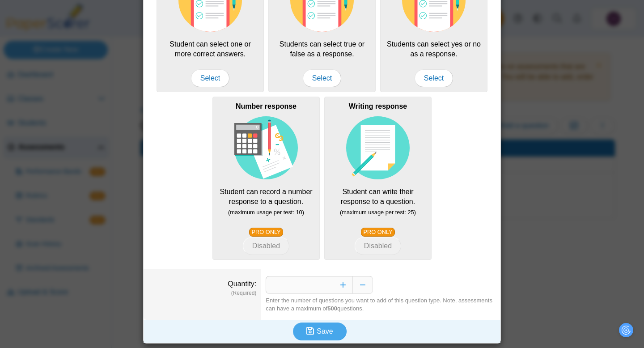 The image size is (644, 348). Describe the element at coordinates (343, 285) in the screenshot. I see `button: Increase` at that location.